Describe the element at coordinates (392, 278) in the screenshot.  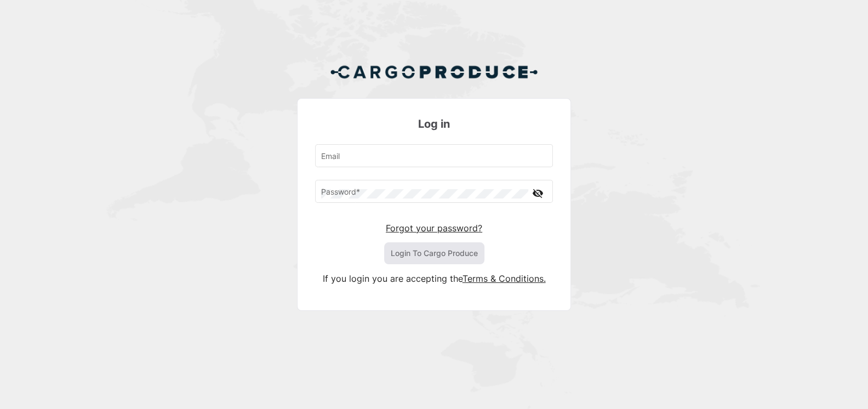
I see `span: If you login you are accepting the` at that location.